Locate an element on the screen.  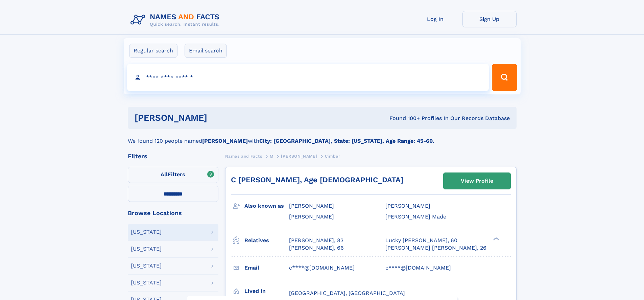
img: Logo Names and Facts is located at coordinates (177, 20).